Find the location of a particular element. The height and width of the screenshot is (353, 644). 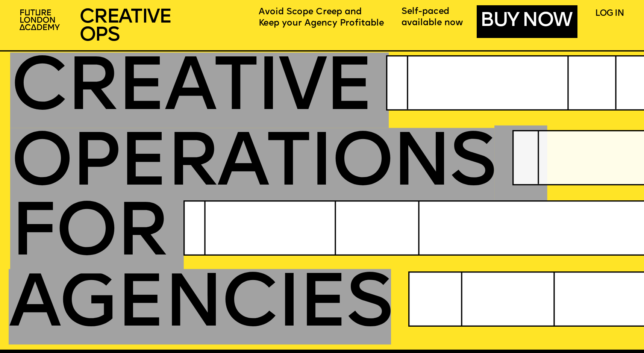

img: upload-2f72e7a8-3806-41e8-b55b-d754ac055a4a.png is located at coordinates (40, 20).